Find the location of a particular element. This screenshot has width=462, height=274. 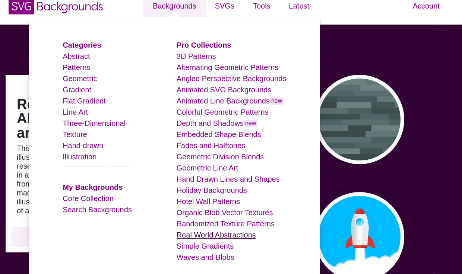

a: Randomized Texture Patterns is located at coordinates (225, 224).